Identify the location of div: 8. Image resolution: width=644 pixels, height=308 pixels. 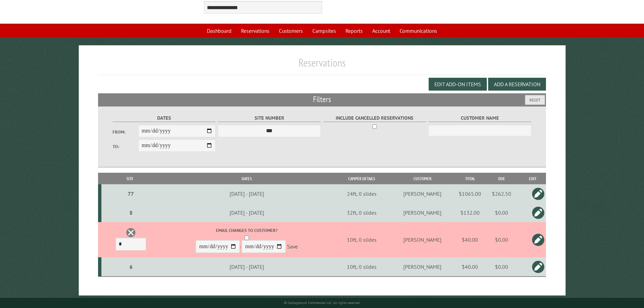
(131, 213).